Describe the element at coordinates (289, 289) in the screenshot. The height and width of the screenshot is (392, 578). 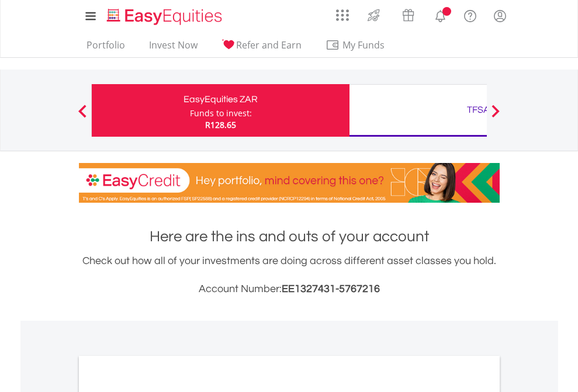
I see `h3: Account Number:` at that location.